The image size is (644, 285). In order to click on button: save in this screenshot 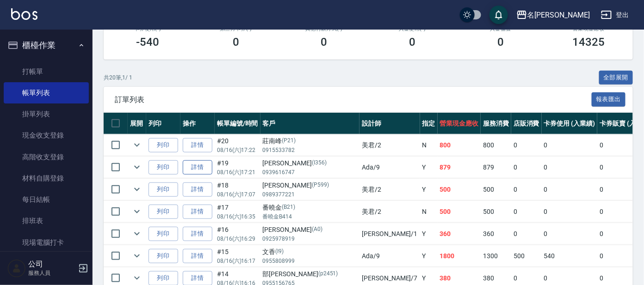, I will do `click(499, 15)`.